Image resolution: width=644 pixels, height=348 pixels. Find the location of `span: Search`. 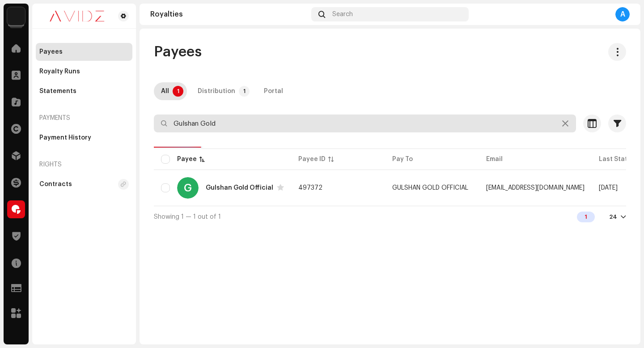

span: Search is located at coordinates (343, 14).